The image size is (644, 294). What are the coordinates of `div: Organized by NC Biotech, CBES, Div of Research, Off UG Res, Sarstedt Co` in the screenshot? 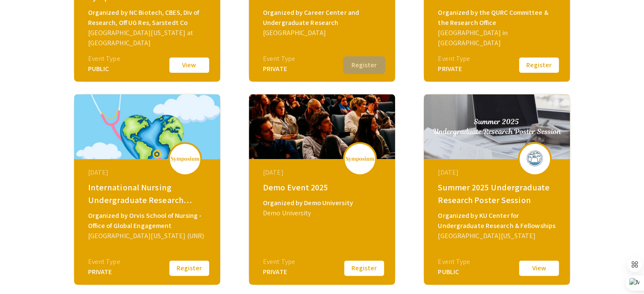 It's located at (148, 18).